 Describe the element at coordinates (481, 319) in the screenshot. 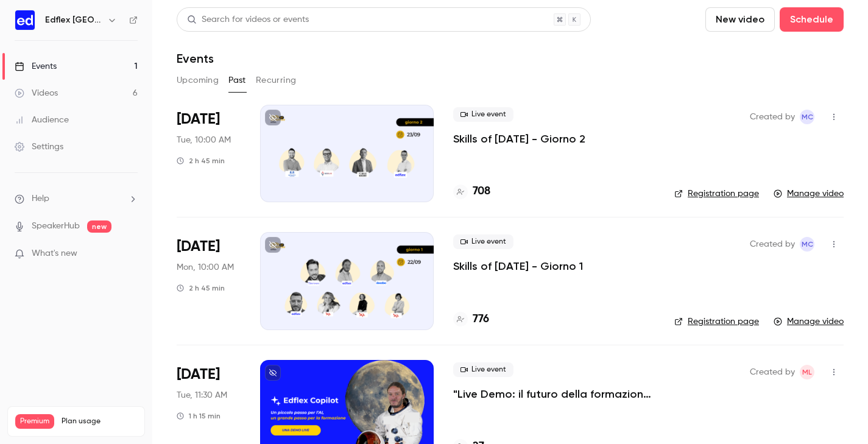

I see `h4: 776` at that location.